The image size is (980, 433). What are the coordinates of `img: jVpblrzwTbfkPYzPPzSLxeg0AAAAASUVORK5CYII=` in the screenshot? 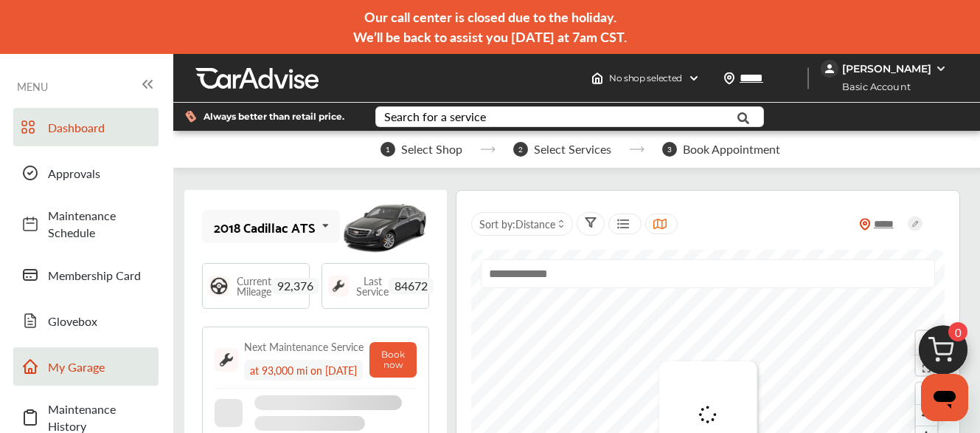 It's located at (830, 68).